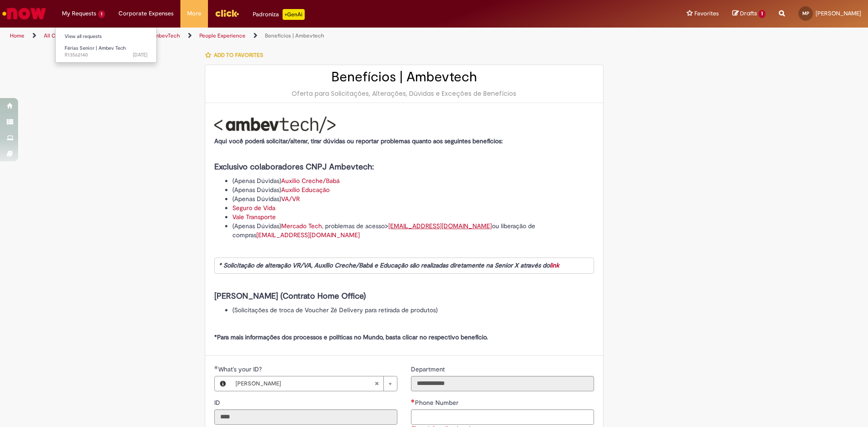 The width and height of the screenshot is (868, 427). What do you see at coordinates (389, 265) in the screenshot?
I see `em: * Solicitação de alteração VR/VA, Auxílio Creche/Babá e Educação são realizadas diretamente na Se...` at bounding box center [389, 265].